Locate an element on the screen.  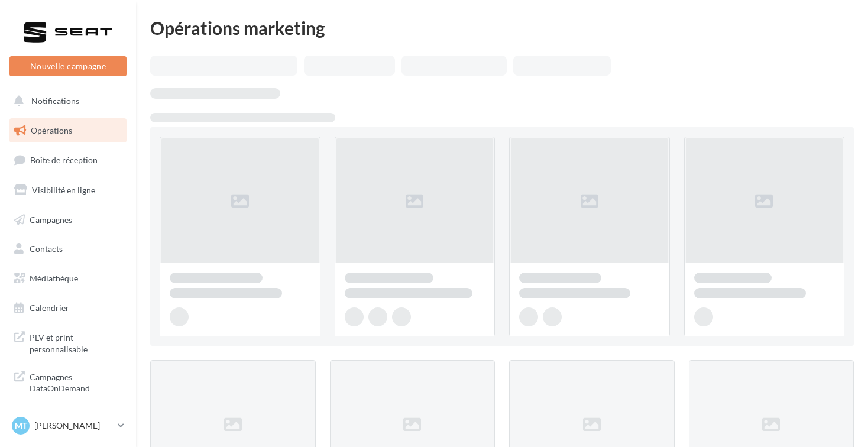
span: Calendrier is located at coordinates (49, 308).